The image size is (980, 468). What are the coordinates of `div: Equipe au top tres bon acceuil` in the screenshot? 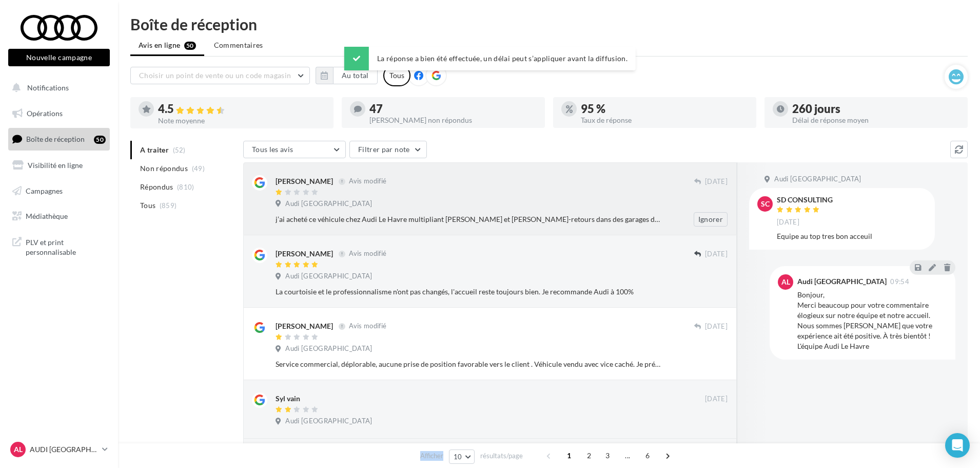 It's located at (852, 236).